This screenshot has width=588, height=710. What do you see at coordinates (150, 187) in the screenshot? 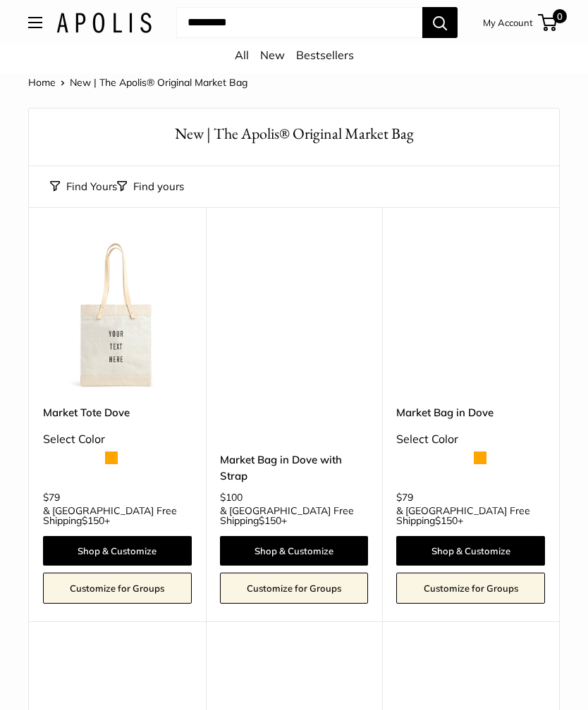
I see `button: Filter collection` at bounding box center [150, 187].